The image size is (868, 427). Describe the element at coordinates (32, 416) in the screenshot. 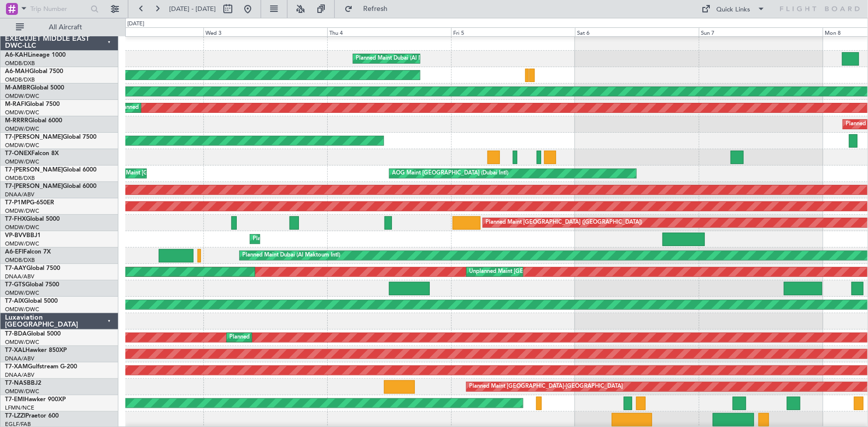

I see `a: T7-LZZIPraetor 600` at that location.